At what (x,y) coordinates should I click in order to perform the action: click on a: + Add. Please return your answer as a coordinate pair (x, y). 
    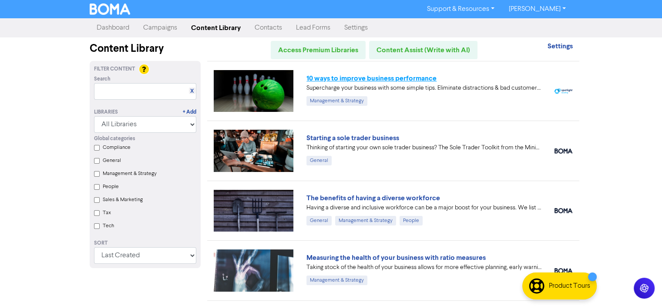
    Looking at the image, I should click on (189, 112).